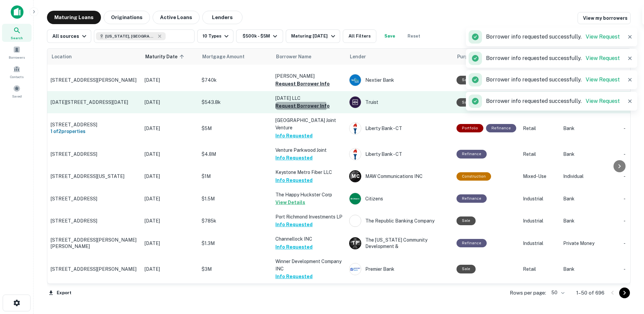  Describe the element at coordinates (17, 91) in the screenshot. I see `div: Saved` at that location.